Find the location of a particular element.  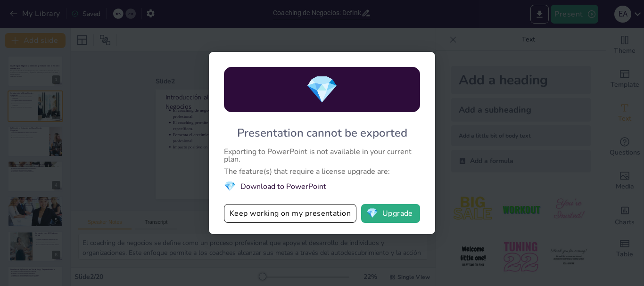

div: Exporting to PowerPoint is not available in your current plan. is located at coordinates (322, 155).